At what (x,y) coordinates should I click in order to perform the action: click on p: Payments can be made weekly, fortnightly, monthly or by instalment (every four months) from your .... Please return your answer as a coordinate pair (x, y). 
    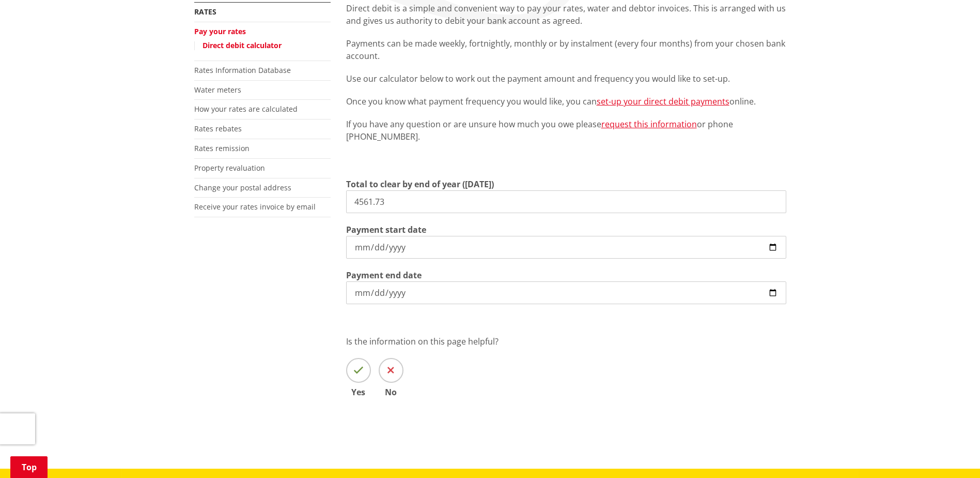
    Looking at the image, I should click on (566, 50).